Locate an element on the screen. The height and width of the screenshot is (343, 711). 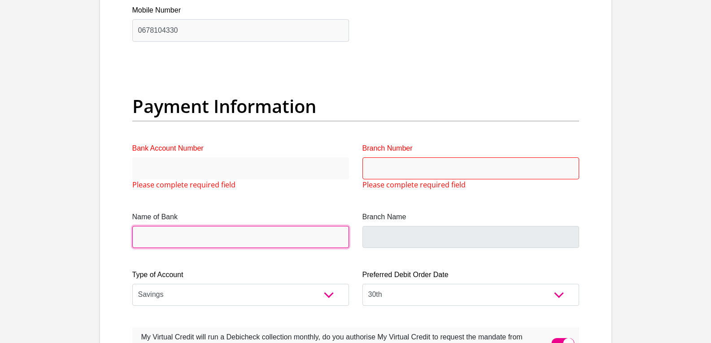
input: Bank Account Number is located at coordinates (240, 168).